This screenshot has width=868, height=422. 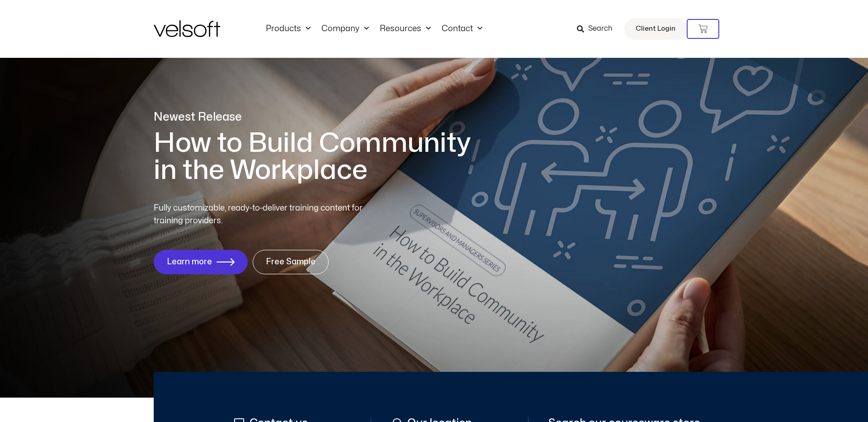 I want to click on a: Learn more, so click(x=201, y=262).